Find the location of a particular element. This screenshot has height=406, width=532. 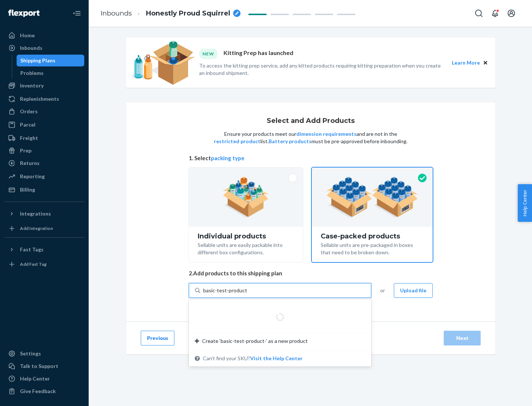

button: Learn More is located at coordinates (466, 62).